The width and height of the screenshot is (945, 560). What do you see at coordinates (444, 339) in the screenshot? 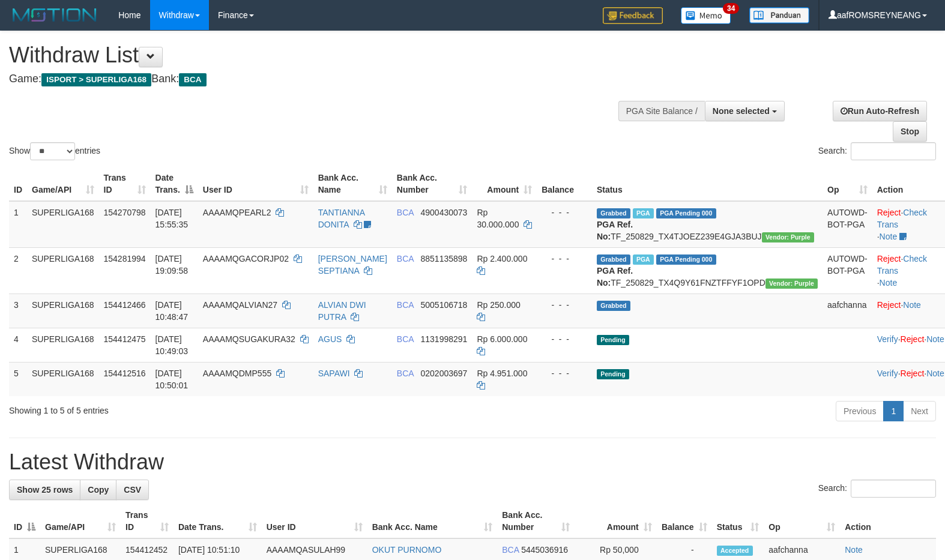
I see `span: Copy 1131998291 to clipboard` at bounding box center [444, 339].